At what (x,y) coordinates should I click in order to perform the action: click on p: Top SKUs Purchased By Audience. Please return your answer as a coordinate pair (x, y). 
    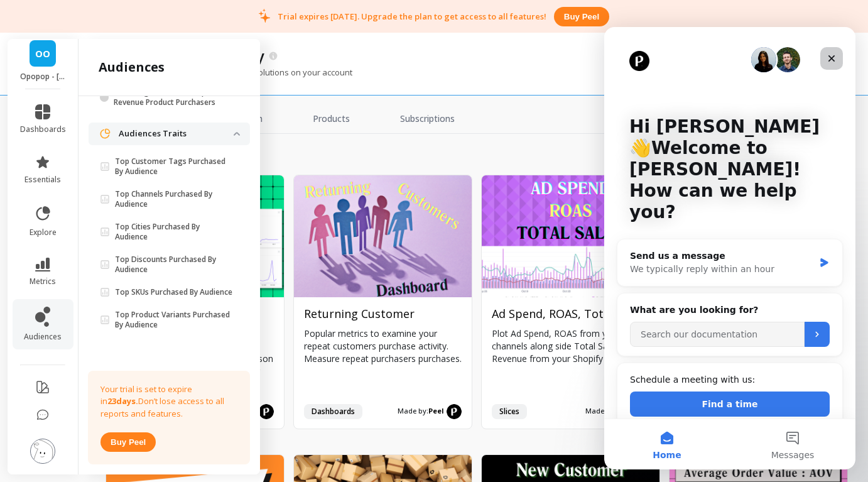
    Looking at the image, I should click on (173, 292).